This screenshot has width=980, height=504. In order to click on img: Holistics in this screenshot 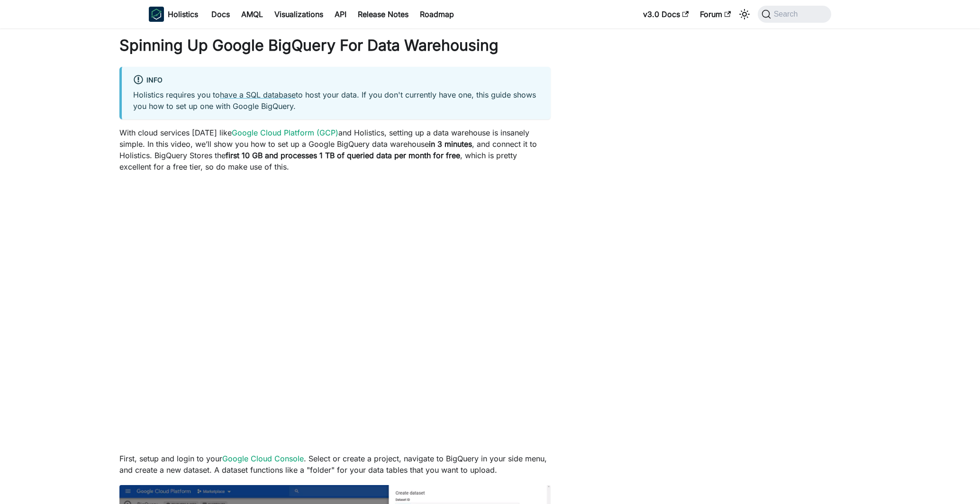, I will do `click(157, 14)`.